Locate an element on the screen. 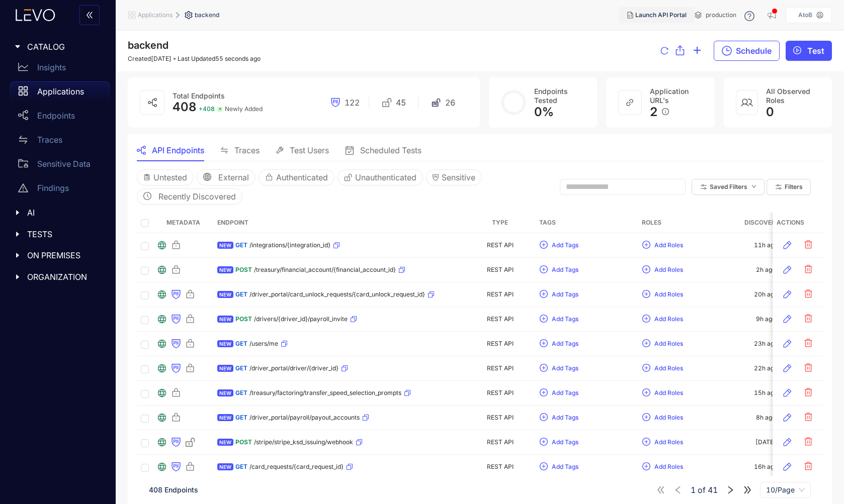 This screenshot has width=844, height=504. span: Total Endpoints is located at coordinates (199, 95).